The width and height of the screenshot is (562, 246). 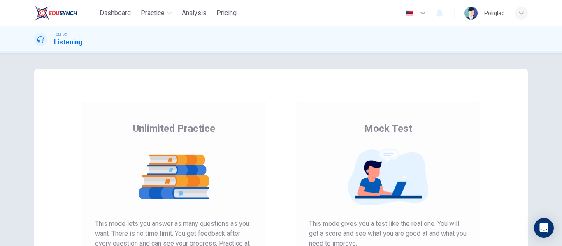 What do you see at coordinates (115, 13) in the screenshot?
I see `button: Dashboard` at bounding box center [115, 13].